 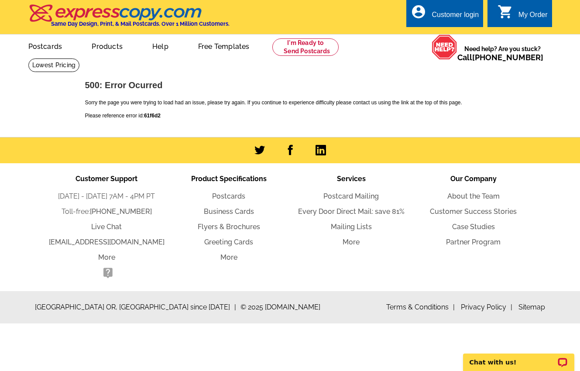 What do you see at coordinates (473, 226) in the screenshot?
I see `a: Case Studies` at bounding box center [473, 226].